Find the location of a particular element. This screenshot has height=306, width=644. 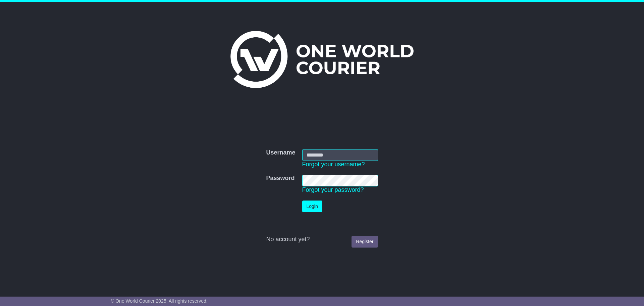

a: Forgot your password? is located at coordinates (333, 190).